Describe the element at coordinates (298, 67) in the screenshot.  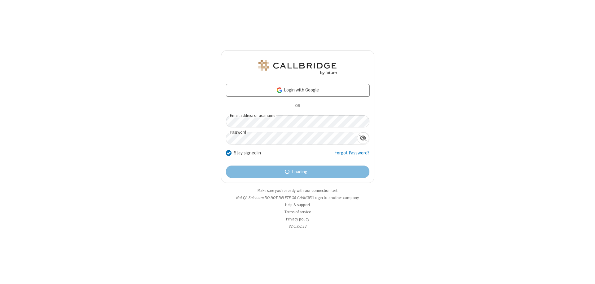
I see `img: QA Selenium DO NOT DELETE OR CHANGE` at that location.